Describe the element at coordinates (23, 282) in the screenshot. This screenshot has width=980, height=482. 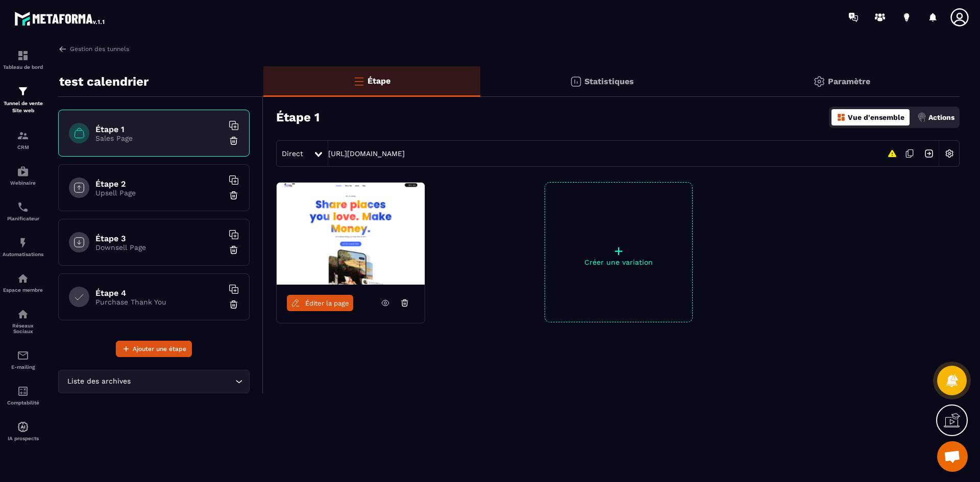
I see `a: automationsautomationsEspace membre` at that location.